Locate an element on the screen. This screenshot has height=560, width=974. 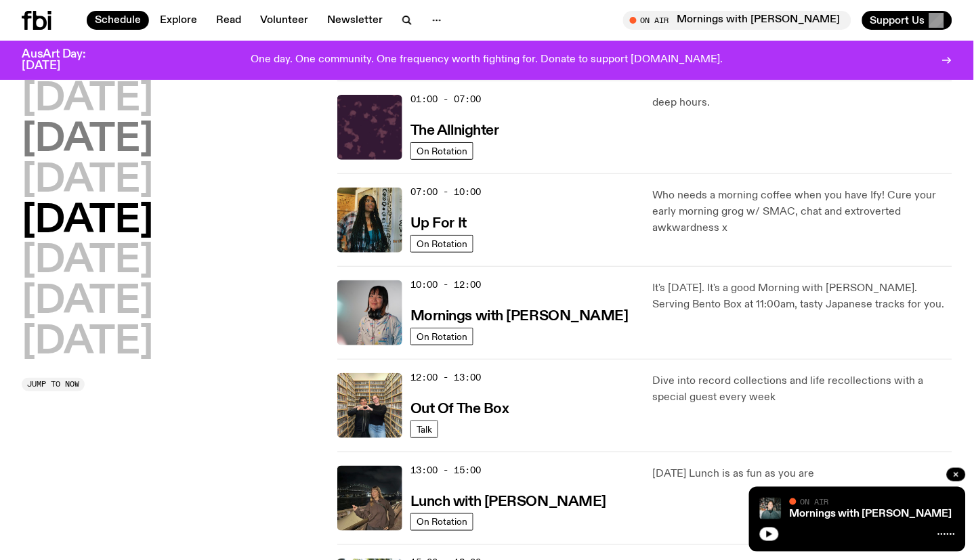
a: The Allnighter is located at coordinates (455, 129).